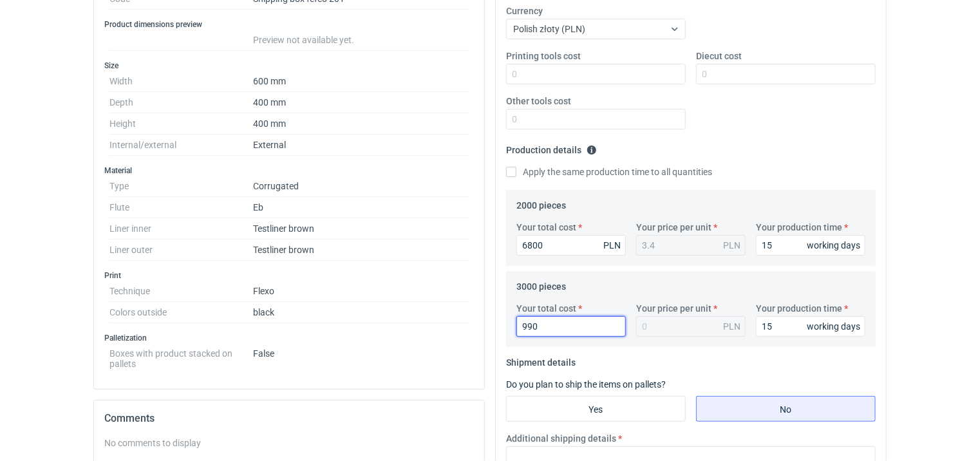 The height and width of the screenshot is (461, 980). I want to click on legend: Production details, so click(551, 147).